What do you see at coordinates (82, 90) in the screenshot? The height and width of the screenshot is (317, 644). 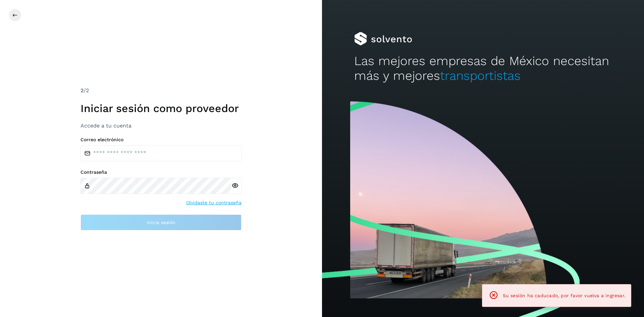 I see `span: 2` at bounding box center [82, 90].